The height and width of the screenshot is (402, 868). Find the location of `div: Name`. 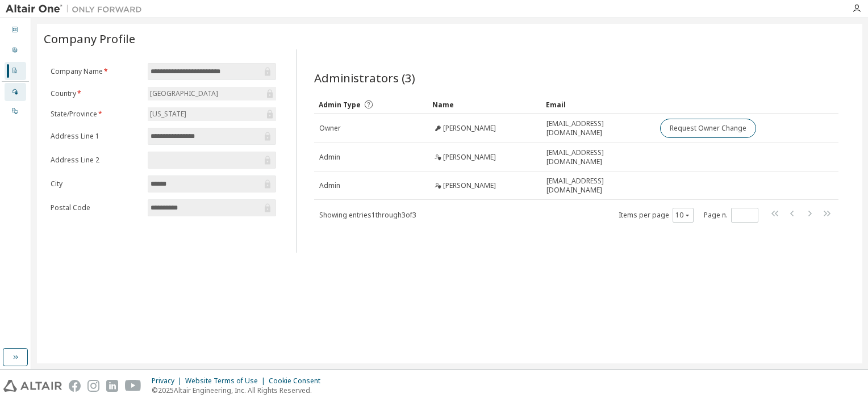

div: Name is located at coordinates (484, 105).